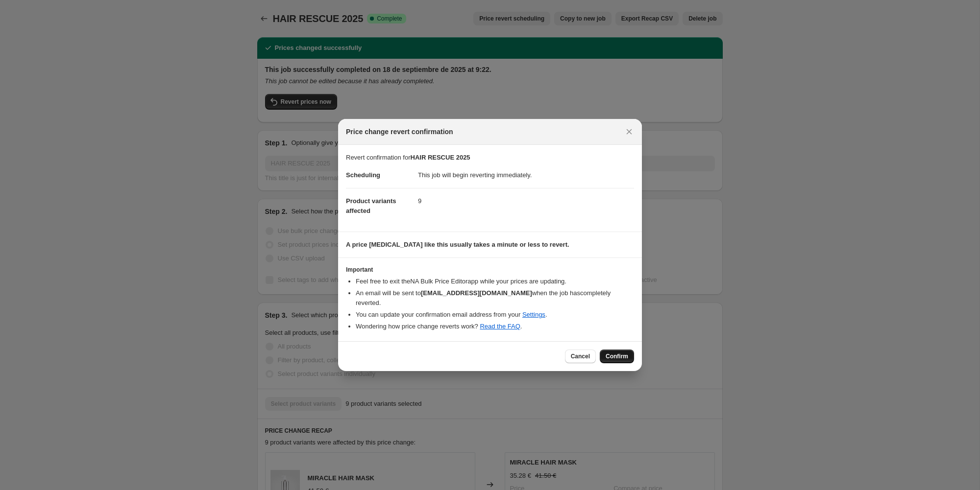  Describe the element at coordinates (526, 175) in the screenshot. I see `dd: This job will begin reverting immediately.` at that location.